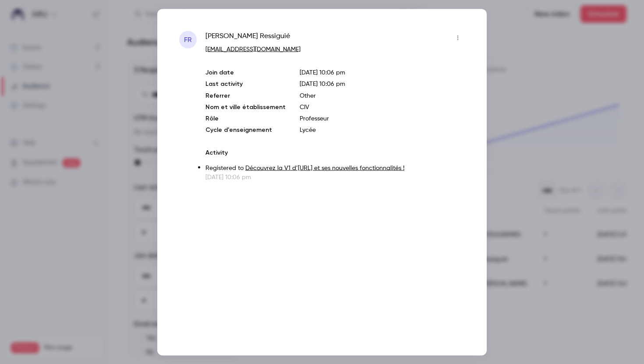  What do you see at coordinates (245, 72) in the screenshot?
I see `p: Join date` at bounding box center [245, 72].